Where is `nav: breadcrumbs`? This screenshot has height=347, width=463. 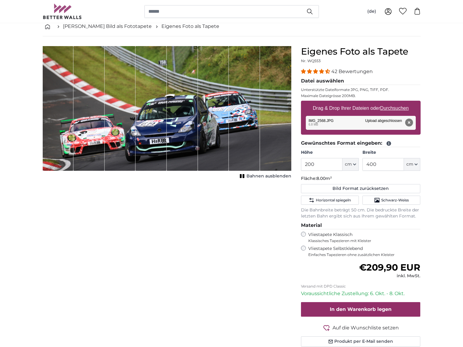 nav: breadcrumbs is located at coordinates (232, 26).